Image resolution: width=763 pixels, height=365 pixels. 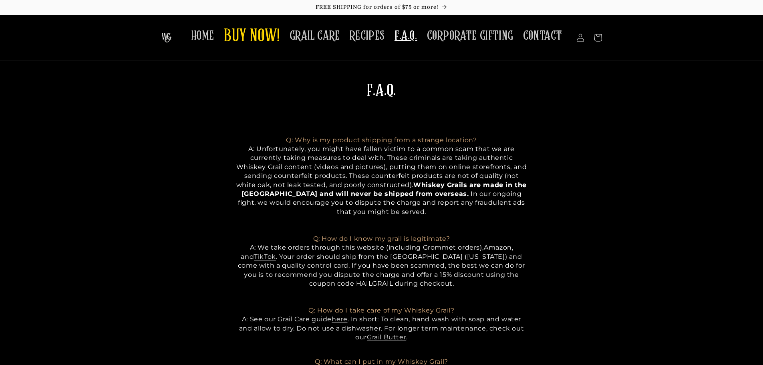 What do you see at coordinates (470, 36) in the screenshot?
I see `a: CORPORATE GIFTING` at bounding box center [470, 36].